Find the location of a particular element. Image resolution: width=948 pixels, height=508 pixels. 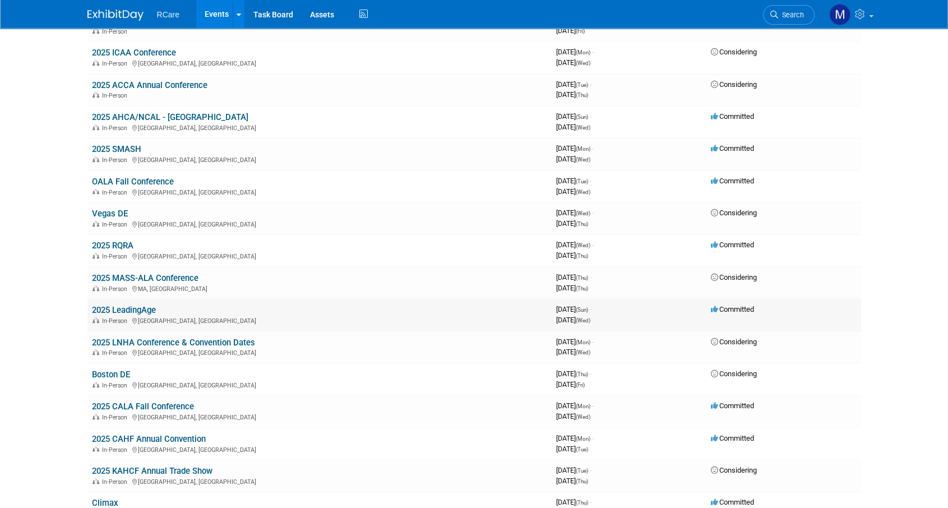

a: Vegas DE is located at coordinates (110, 214).